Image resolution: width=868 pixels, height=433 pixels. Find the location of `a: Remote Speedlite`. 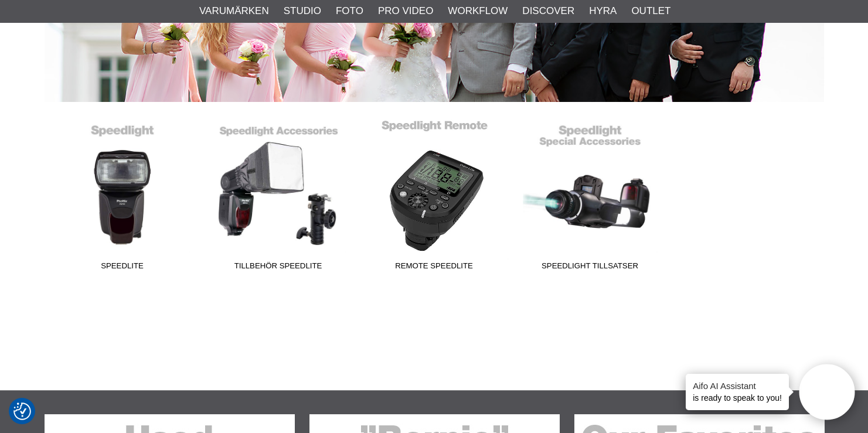

a: Remote Speedlite is located at coordinates (434, 197).